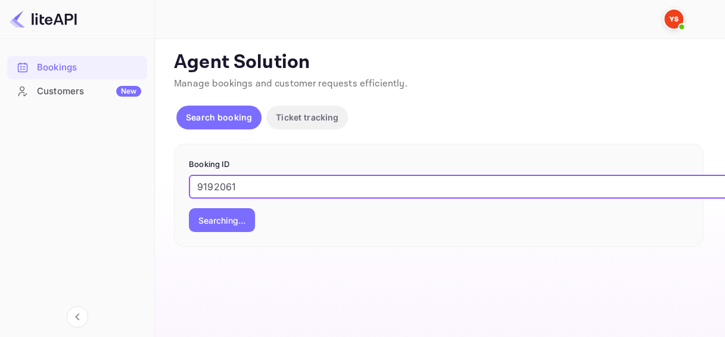 This screenshot has width=725, height=337. I want to click on p: Search booking, so click(219, 117).